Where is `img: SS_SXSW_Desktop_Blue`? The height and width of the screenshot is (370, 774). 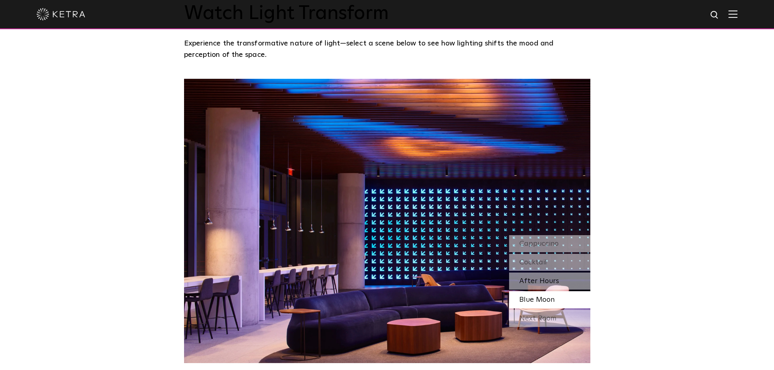 img: SS_SXSW_Desktop_Blue is located at coordinates (387, 221).